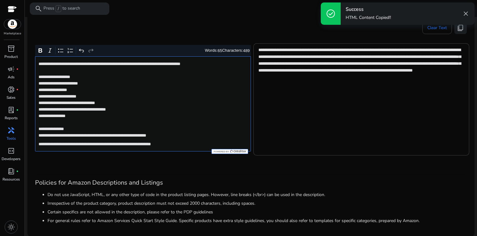  I want to click on span: lab_profile, so click(11, 110).